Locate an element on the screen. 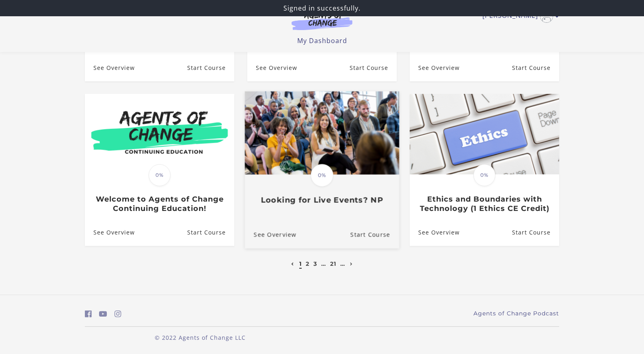 This screenshot has height=354, width=644. a: Looking for Live Events? NP: Resume Course is located at coordinates (375, 234).